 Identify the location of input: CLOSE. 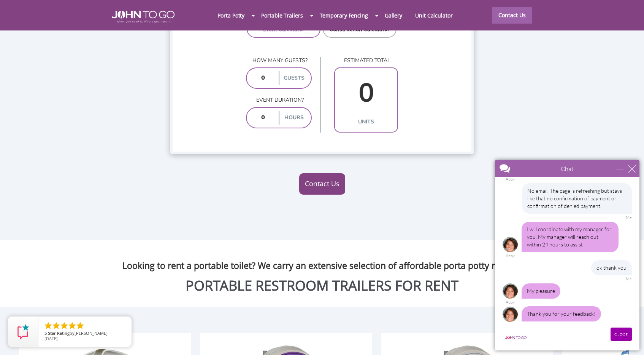
(131, 178).